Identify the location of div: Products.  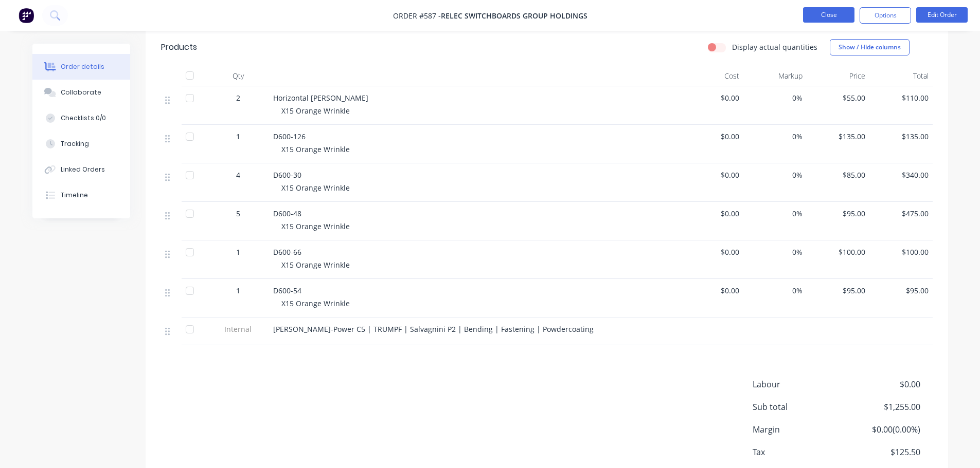
(179, 47).